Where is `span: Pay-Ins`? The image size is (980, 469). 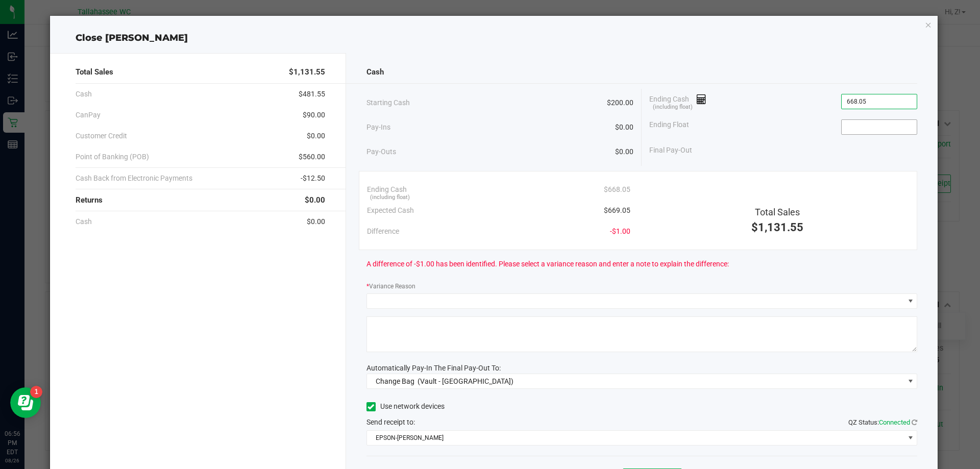 span: Pay-Ins is located at coordinates (378, 127).